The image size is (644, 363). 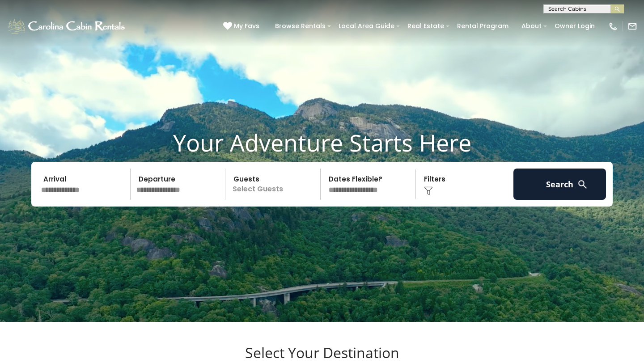 I want to click on a: Rental Program, so click(x=482, y=26).